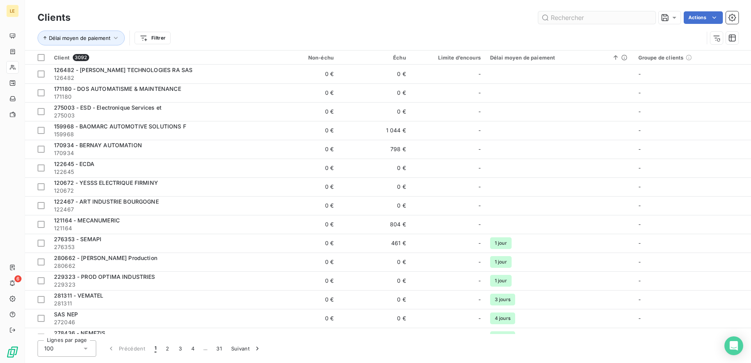  Describe the element at coordinates (18, 279) in the screenshot. I see `span: 6` at that location.